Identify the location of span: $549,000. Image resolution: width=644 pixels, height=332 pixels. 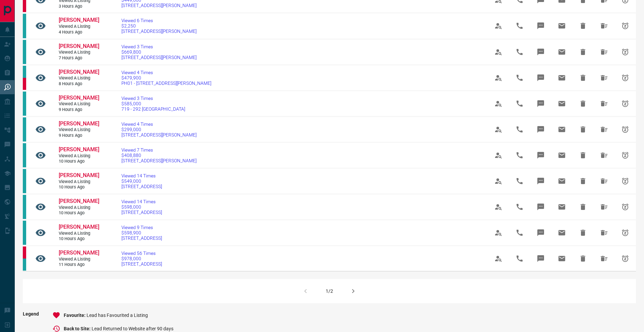
(142, 181).